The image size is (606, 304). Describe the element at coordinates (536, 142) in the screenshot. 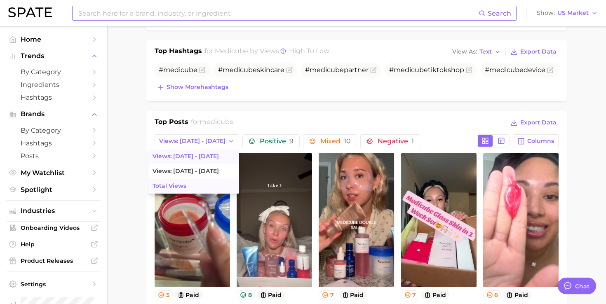

I see `button: Columns` at that location.